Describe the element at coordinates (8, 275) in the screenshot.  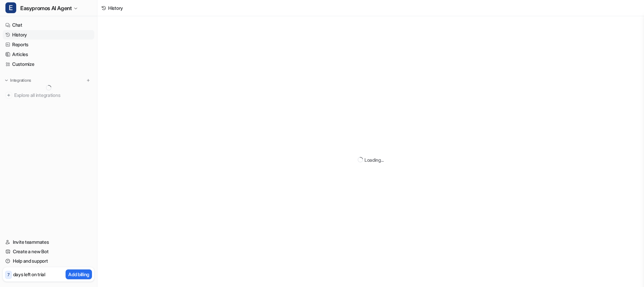
I see `p: 7` at that location.